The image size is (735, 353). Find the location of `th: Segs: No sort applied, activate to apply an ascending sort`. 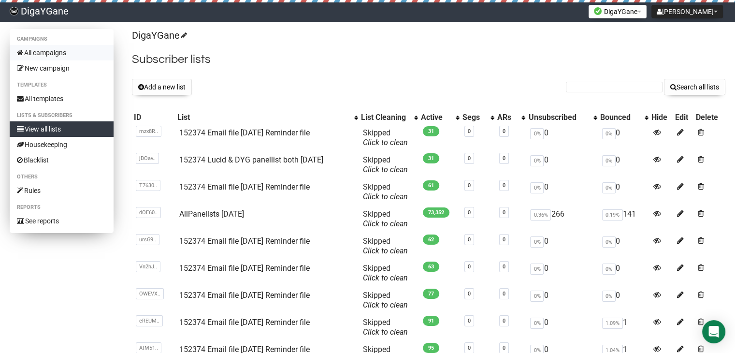

th: Segs: No sort applied, activate to apply an ascending sort is located at coordinates (478, 117).